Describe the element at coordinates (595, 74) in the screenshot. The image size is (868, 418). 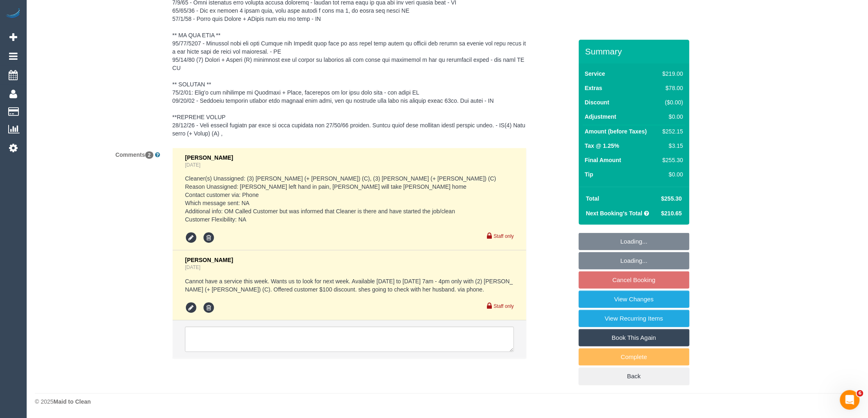
I see `label: Service` at that location.